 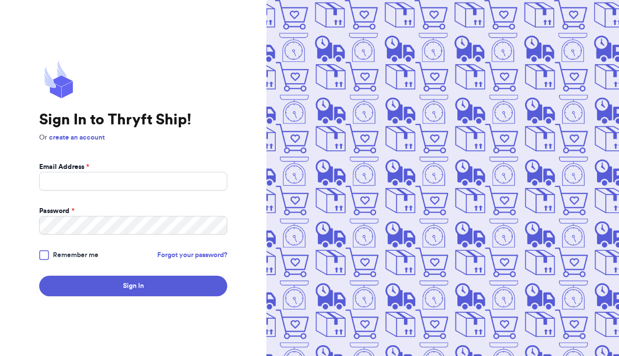 What do you see at coordinates (64, 167) in the screenshot?
I see `label: Email Address` at bounding box center [64, 167].